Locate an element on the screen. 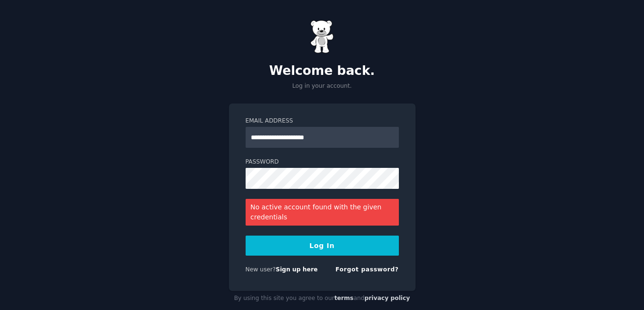 The width and height of the screenshot is (644, 310). a: privacy policy is located at coordinates (388, 298).